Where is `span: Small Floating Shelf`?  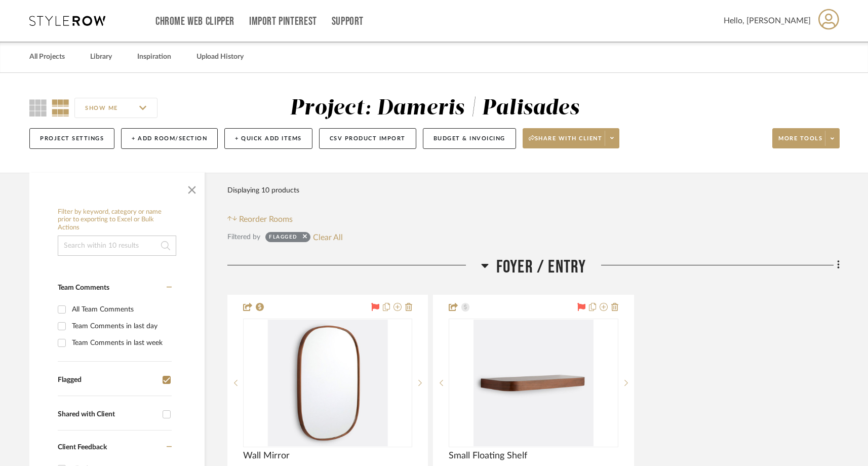 span: Small Floating Shelf is located at coordinates (488, 456).